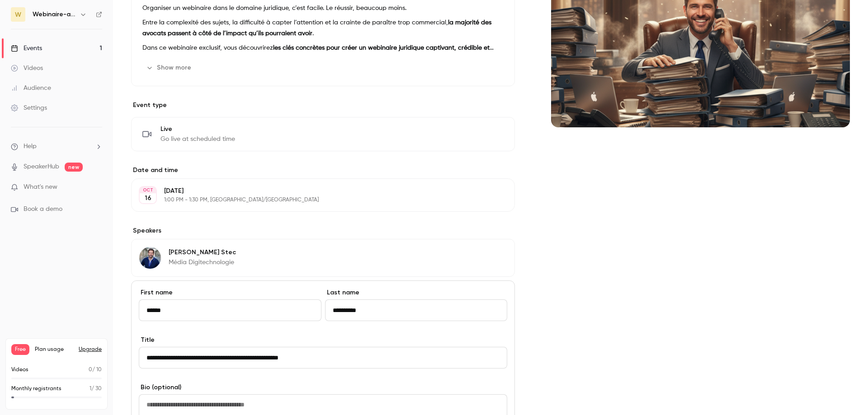  I want to click on p: / 30, so click(95, 389).